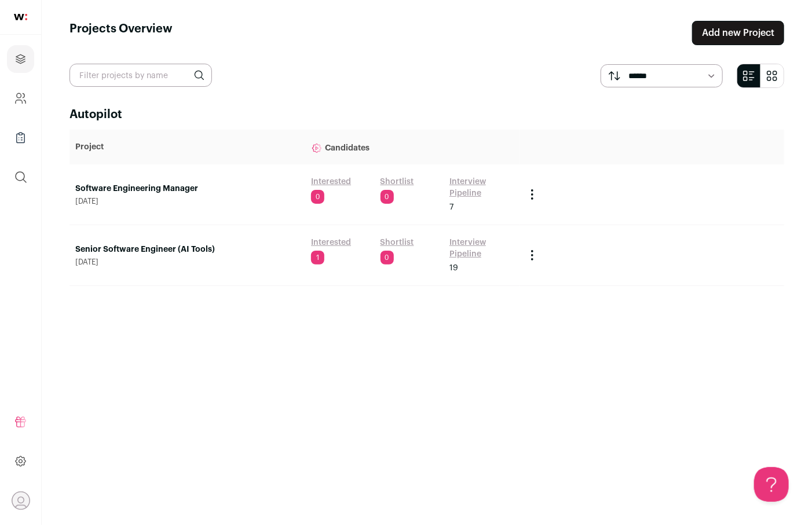  I want to click on a: Senior Software Engineer (AI Tools), so click(187, 250).